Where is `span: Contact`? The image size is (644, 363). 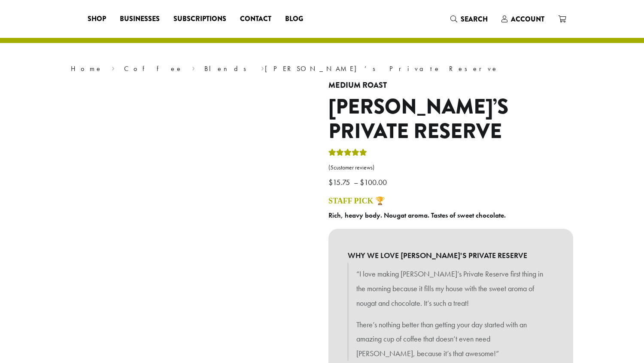
span: Contact is located at coordinates (256, 19).